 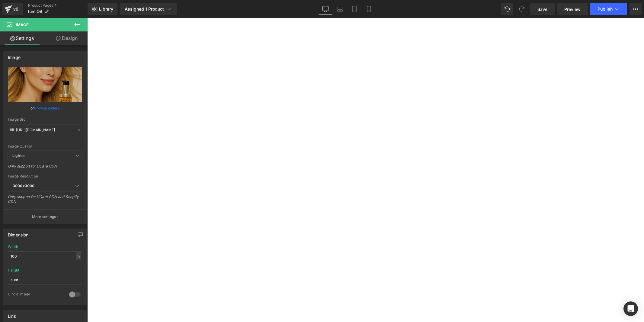 What do you see at coordinates (326, 9) in the screenshot?
I see `a: Desktop` at bounding box center [326, 9].